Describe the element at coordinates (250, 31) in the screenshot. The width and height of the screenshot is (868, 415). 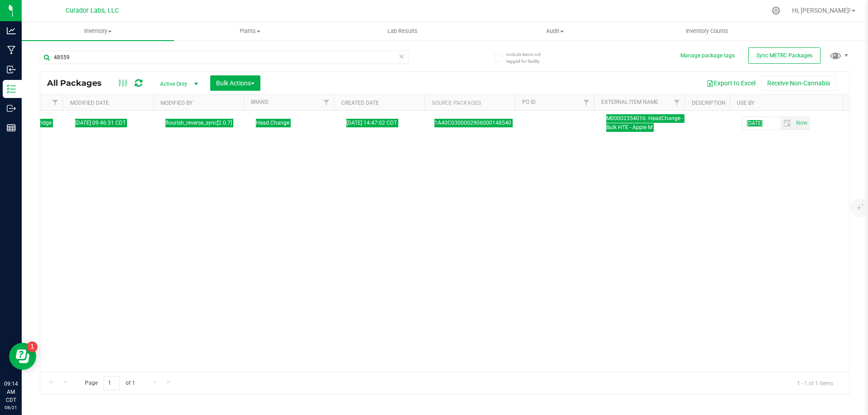
I see `a: Plants` at that location.